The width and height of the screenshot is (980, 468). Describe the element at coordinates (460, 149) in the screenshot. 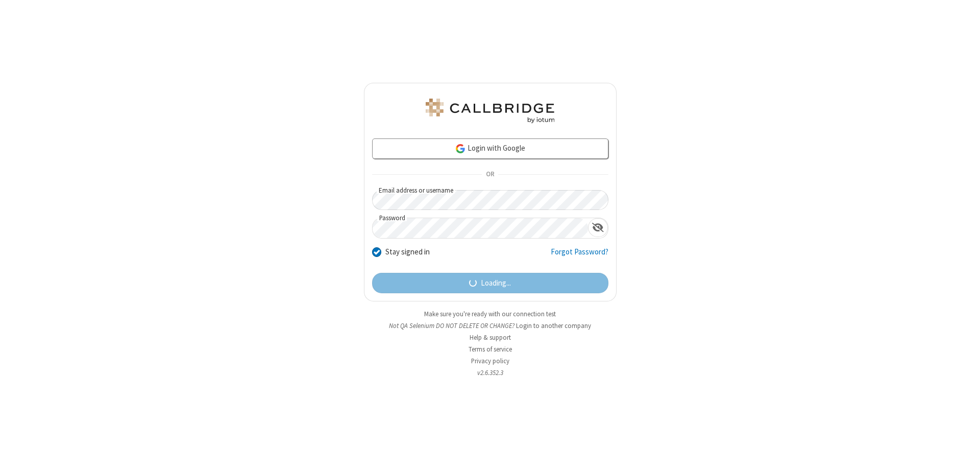

I see `img: google-icon.png` at that location.